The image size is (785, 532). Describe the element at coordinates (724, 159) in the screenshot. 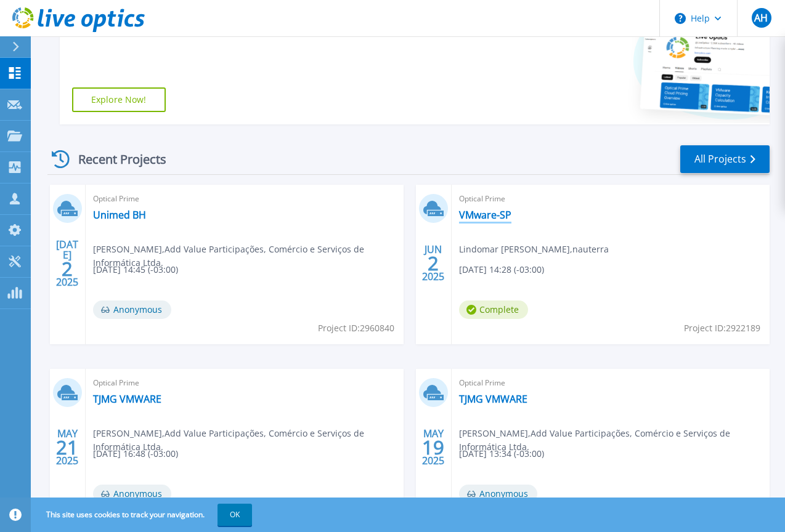

I see `a: All Projects` at that location.